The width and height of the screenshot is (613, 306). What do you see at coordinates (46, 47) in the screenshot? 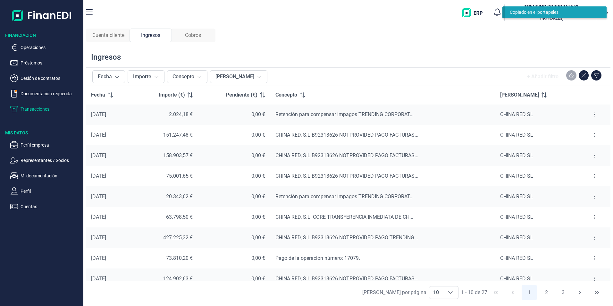
I see `button: Operaciones` at bounding box center [46, 47].